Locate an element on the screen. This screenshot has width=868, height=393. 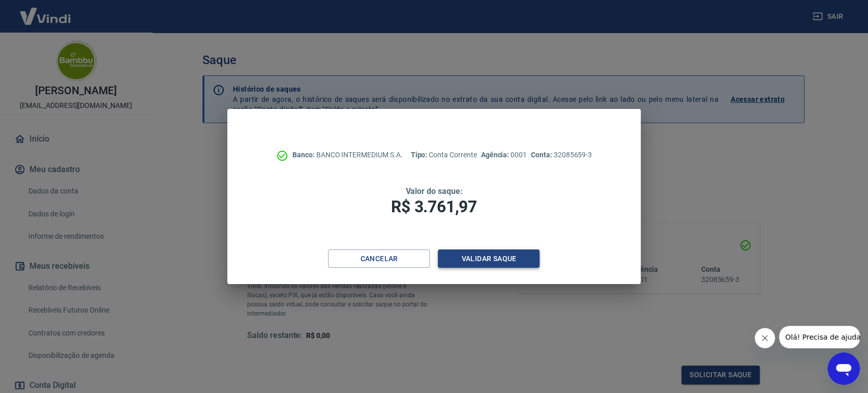
span: R$ 3.761,97 is located at coordinates (434, 207).